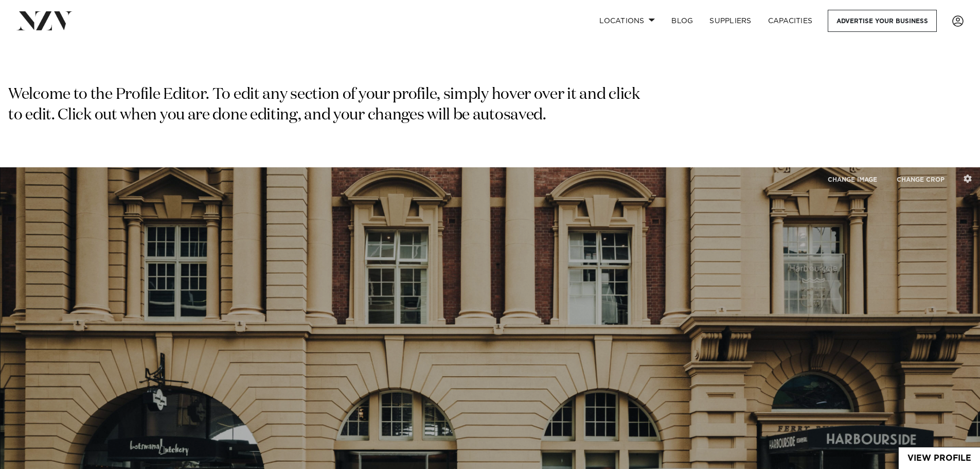 The height and width of the screenshot is (469, 980). What do you see at coordinates (940, 458) in the screenshot?
I see `a: View Profile` at bounding box center [940, 458].